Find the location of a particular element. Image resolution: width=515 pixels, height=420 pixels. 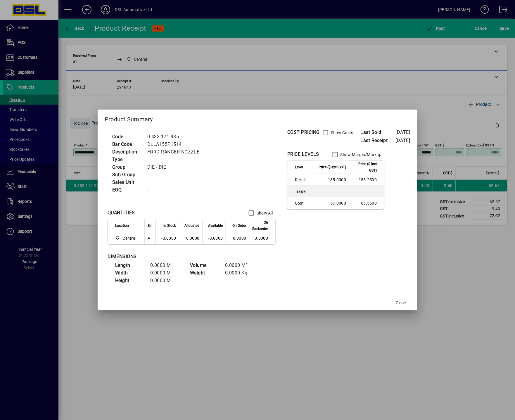

td: 65.5500 is located at coordinates (367, 203).